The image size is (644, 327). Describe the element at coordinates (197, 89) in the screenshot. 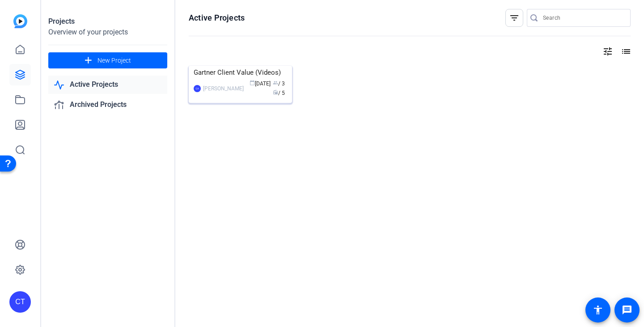

I see `div: CA` at that location.